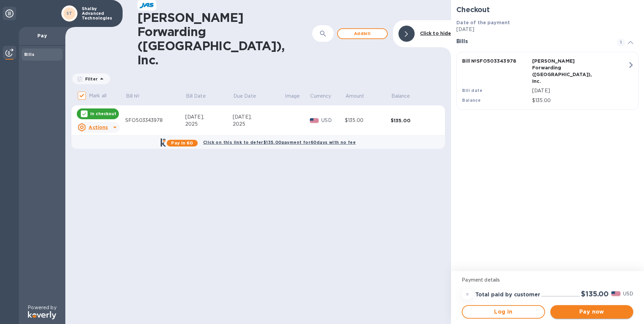  I want to click on span: Balance, so click(405, 95).